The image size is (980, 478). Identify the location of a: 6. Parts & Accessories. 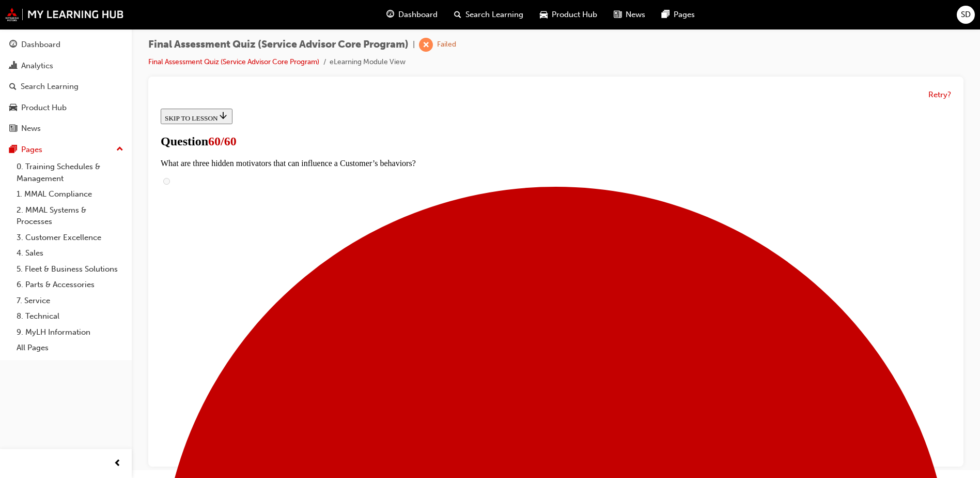
(70, 284).